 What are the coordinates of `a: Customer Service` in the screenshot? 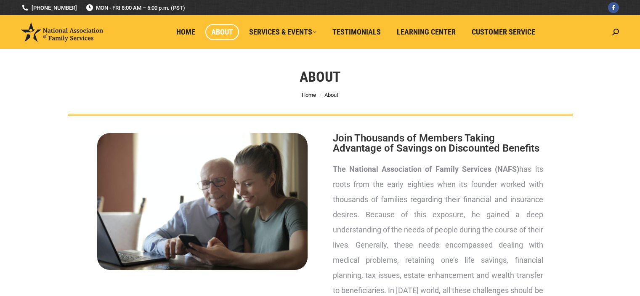 It's located at (503, 32).